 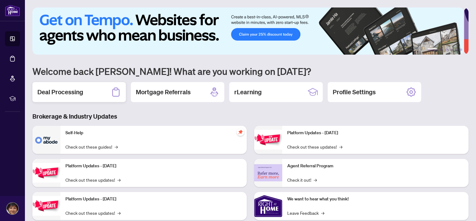 What do you see at coordinates (446, 50) in the screenshot?
I see `button: 3` at bounding box center [446, 50].